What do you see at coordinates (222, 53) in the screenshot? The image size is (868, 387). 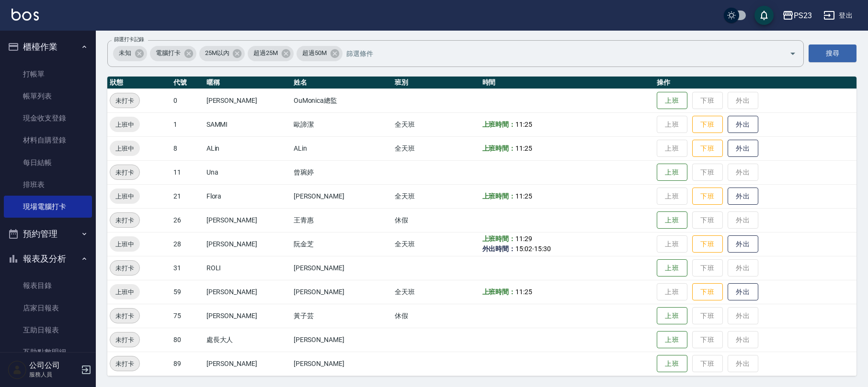 I see `div: 25M以內` at bounding box center [222, 53].